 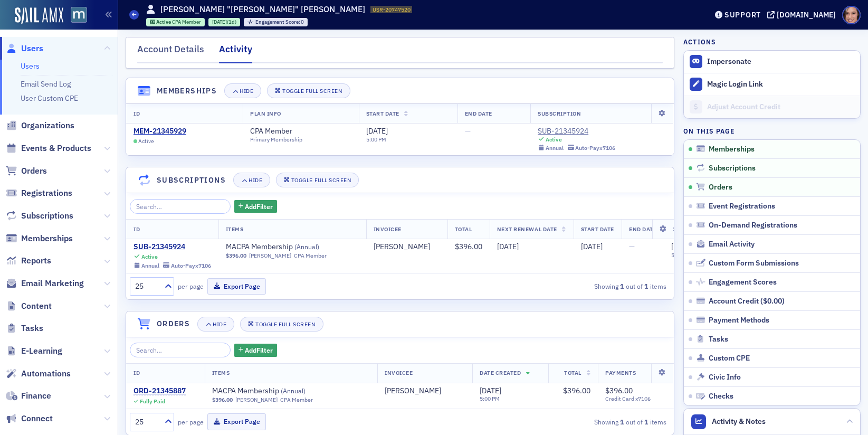 What do you see at coordinates (742, 283) in the screenshot?
I see `span: Engagement Scores` at bounding box center [742, 283].